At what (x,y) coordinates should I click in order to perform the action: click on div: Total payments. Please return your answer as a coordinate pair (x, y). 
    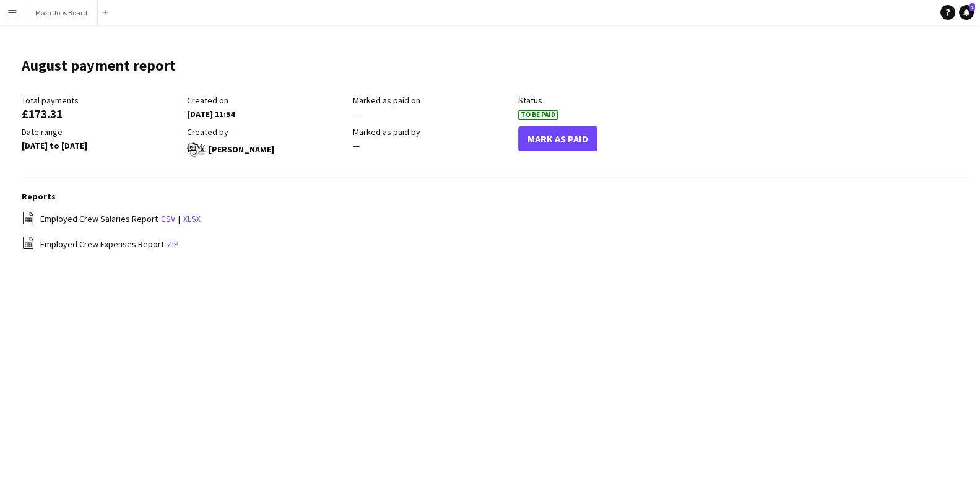
    Looking at the image, I should click on (101, 101).